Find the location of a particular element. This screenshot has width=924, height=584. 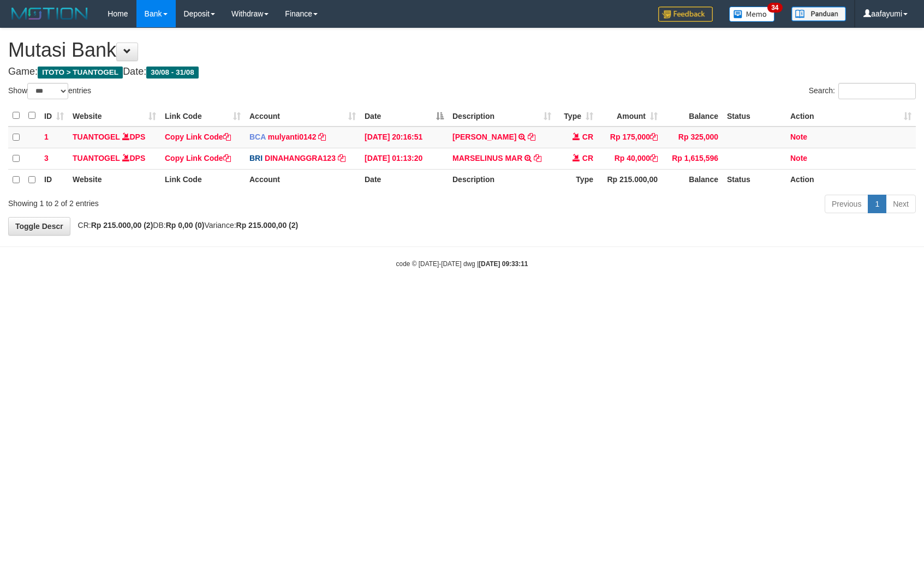

th: Type: activate to sort column ascending is located at coordinates (576, 116).